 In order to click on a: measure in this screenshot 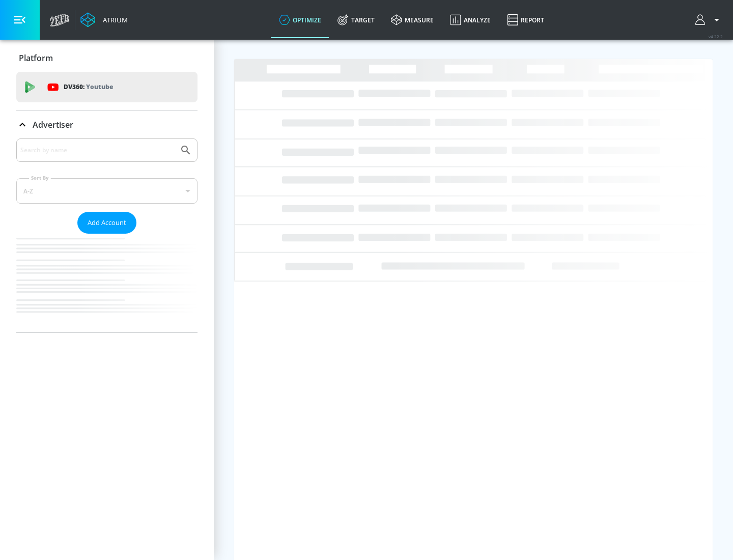, I will do `click(412, 20)`.